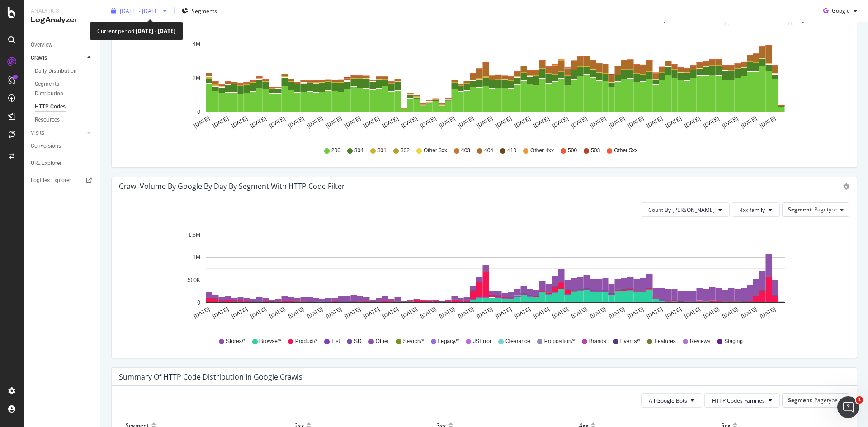 This screenshot has height=427, width=868. What do you see at coordinates (41, 45) in the screenshot?
I see `div: Overview` at bounding box center [41, 45].